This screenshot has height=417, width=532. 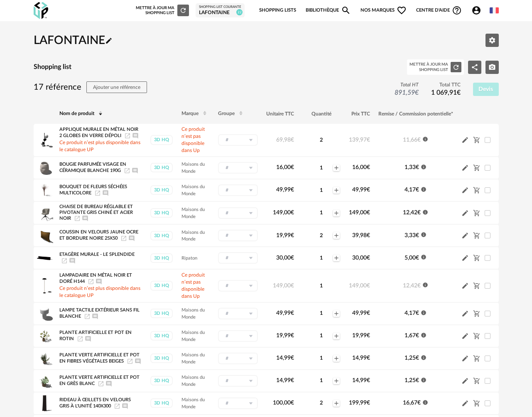 What do you see at coordinates (285, 140) in the screenshot?
I see `span: 69,98` at bounding box center [285, 140].